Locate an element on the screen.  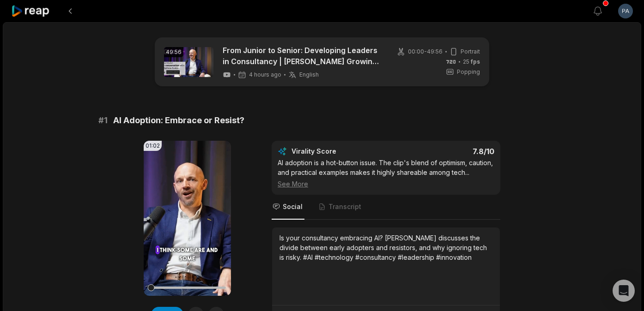
div: See More is located at coordinates (386, 184).